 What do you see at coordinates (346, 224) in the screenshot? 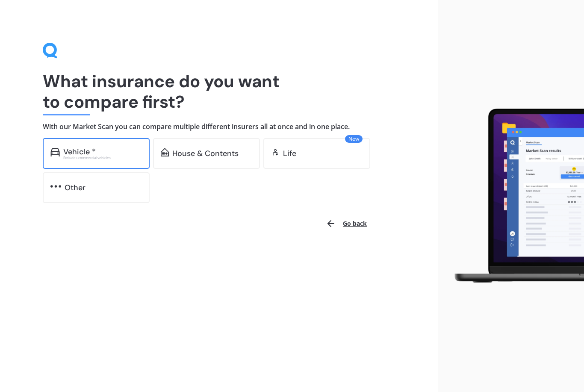
I see `button: Go back` at bounding box center [346, 224].